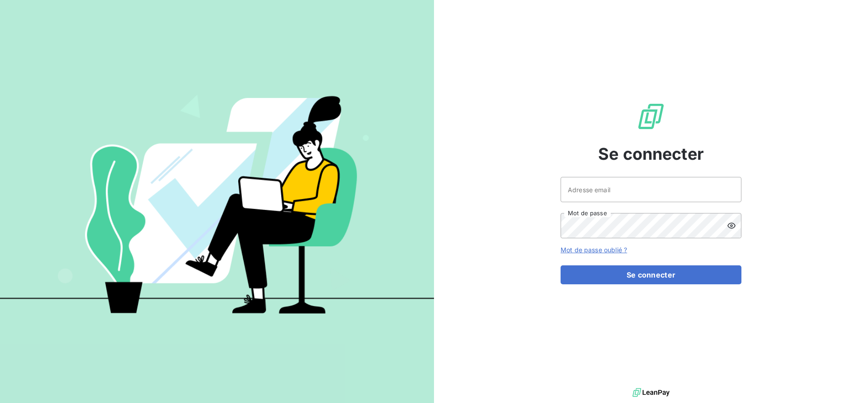  I want to click on input: placeholder, so click(651, 189).